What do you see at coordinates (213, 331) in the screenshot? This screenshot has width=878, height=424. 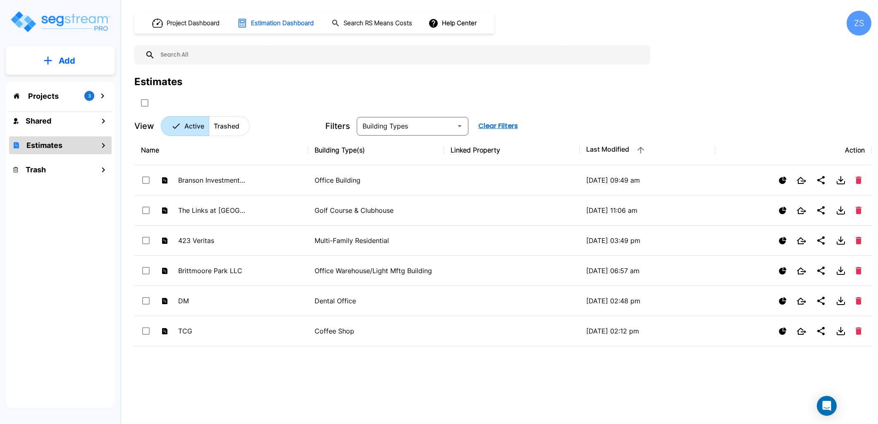 I see `p: TCG` at bounding box center [213, 331].